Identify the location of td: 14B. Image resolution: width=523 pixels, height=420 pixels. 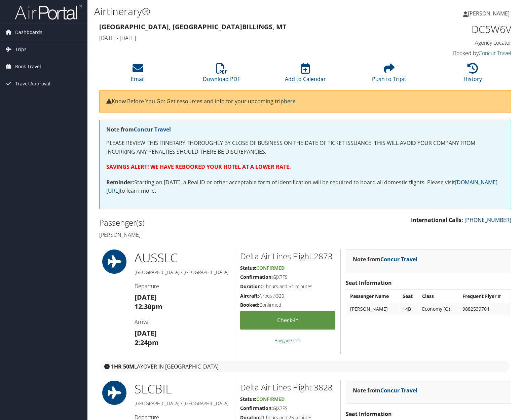
(409, 309).